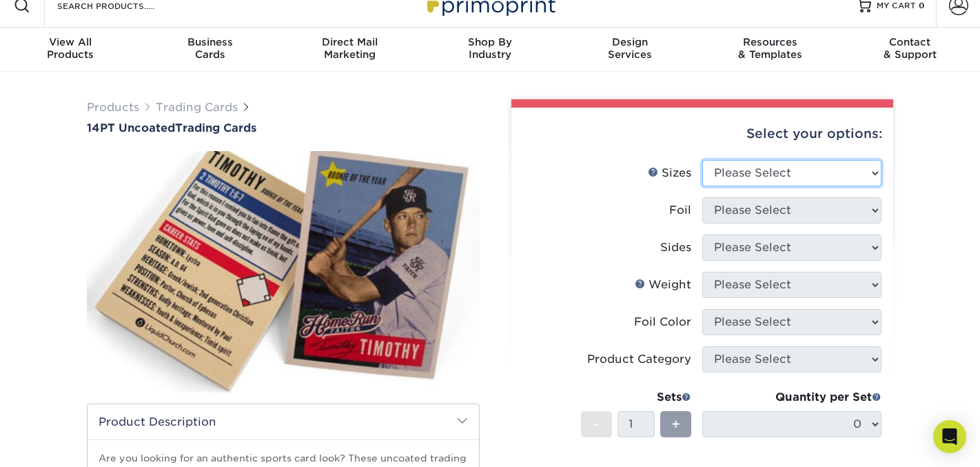 The width and height of the screenshot is (980, 467). What do you see at coordinates (113, 106) in the screenshot?
I see `a: Products` at bounding box center [113, 106].